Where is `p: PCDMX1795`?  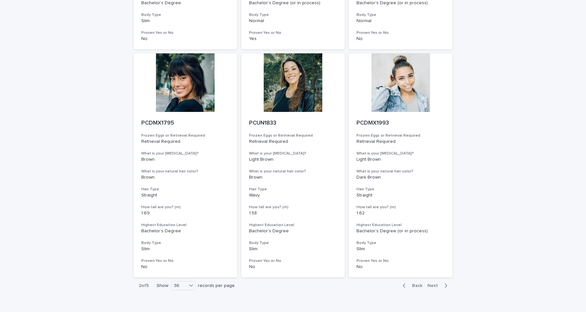 p: PCDMX1795 is located at coordinates (185, 123).